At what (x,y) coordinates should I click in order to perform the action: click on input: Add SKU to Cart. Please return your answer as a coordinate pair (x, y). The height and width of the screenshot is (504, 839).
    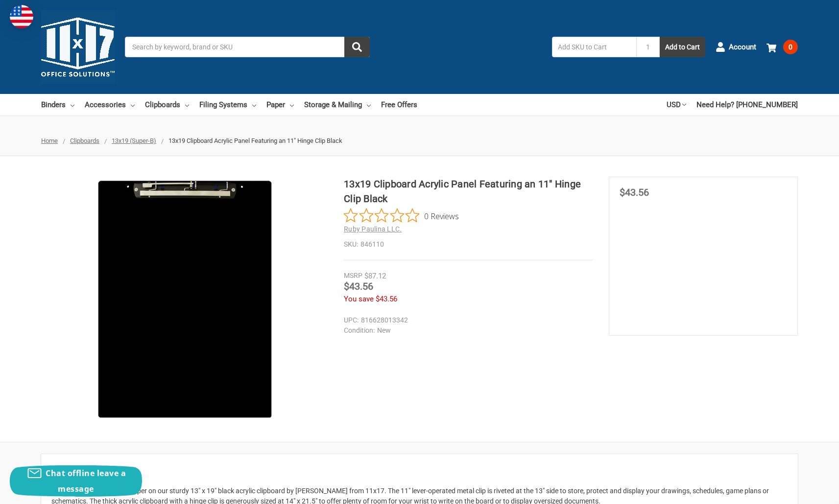
    Looking at the image, I should click on (594, 47).